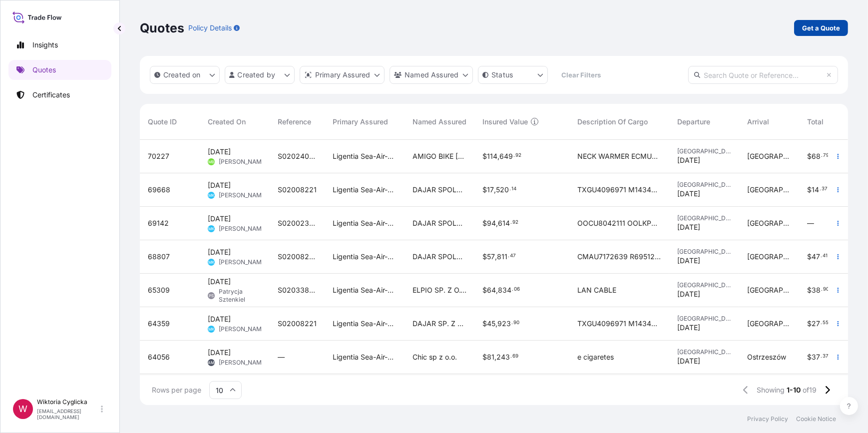 This screenshot has height=433, width=868. What do you see at coordinates (298, 256) in the screenshot?
I see `span: S02008225` at bounding box center [298, 256].